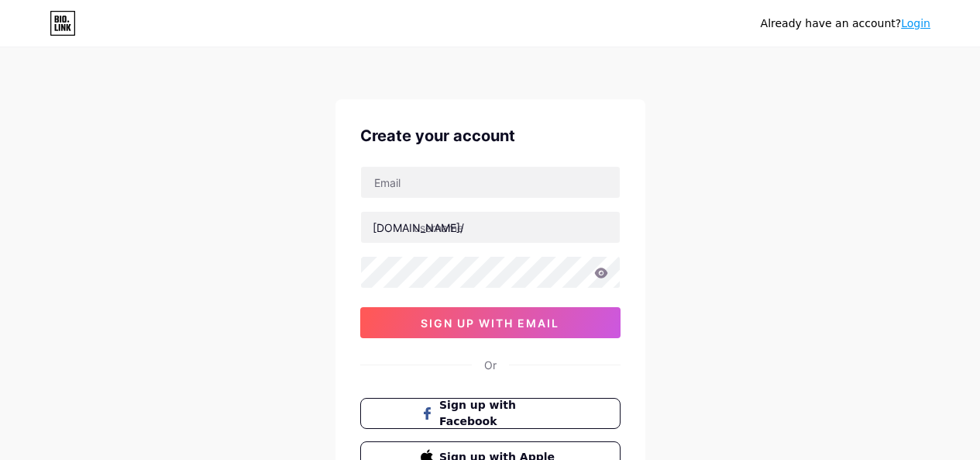 The image size is (980, 460). I want to click on button: sign up with email, so click(491, 322).